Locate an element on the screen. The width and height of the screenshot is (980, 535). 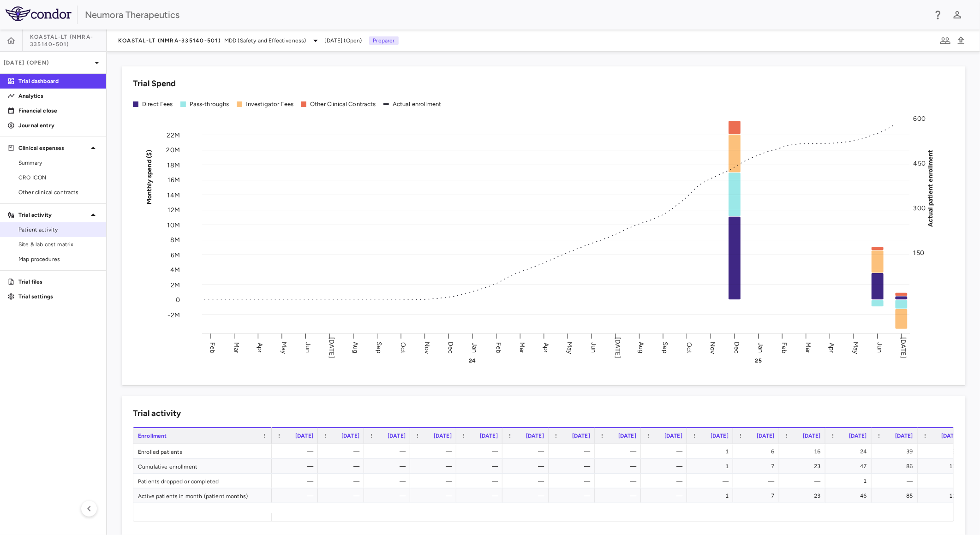
h6: Trial Spend is located at coordinates (154, 83).